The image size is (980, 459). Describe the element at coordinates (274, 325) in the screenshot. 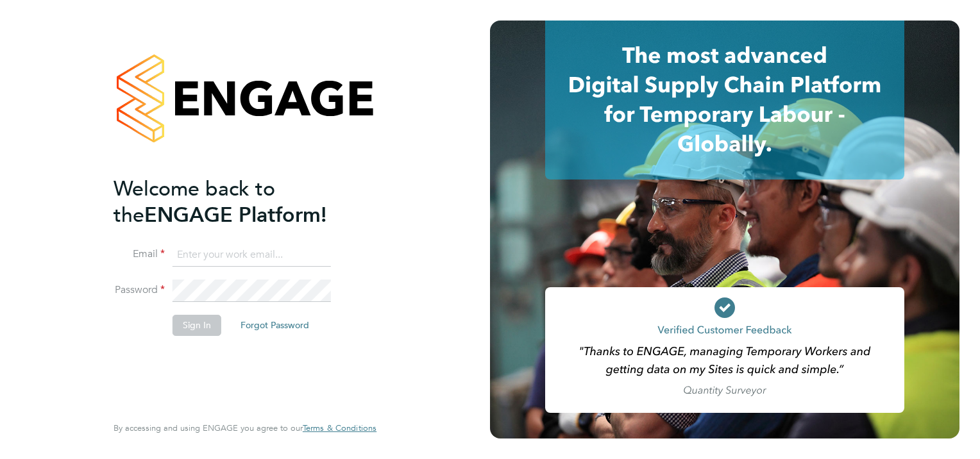

I see `button: Forgot Password` at that location.